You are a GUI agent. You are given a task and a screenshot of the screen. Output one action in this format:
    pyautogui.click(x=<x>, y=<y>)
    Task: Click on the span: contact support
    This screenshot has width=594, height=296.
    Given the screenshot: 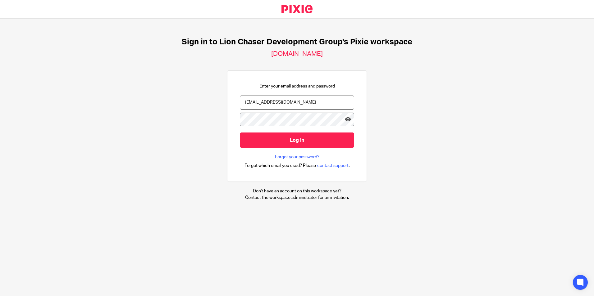 What is the action you would take?
    pyautogui.click(x=333, y=166)
    